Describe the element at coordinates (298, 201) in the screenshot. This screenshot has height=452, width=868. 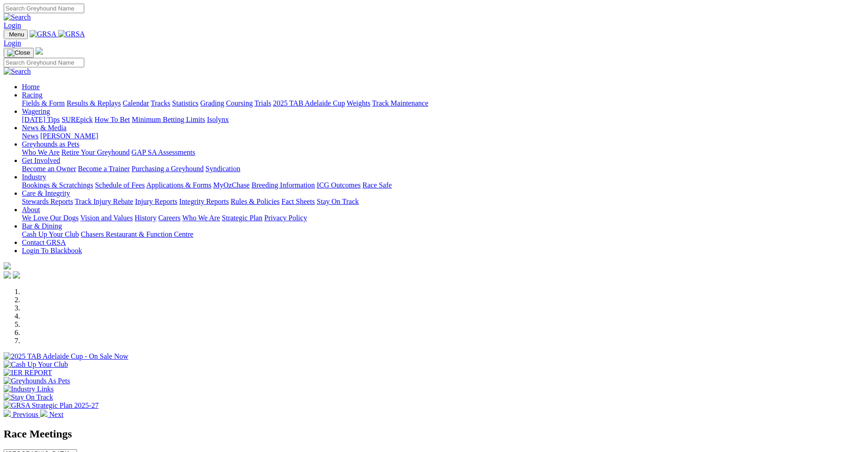
I see `a: Fact Sheets` at that location.